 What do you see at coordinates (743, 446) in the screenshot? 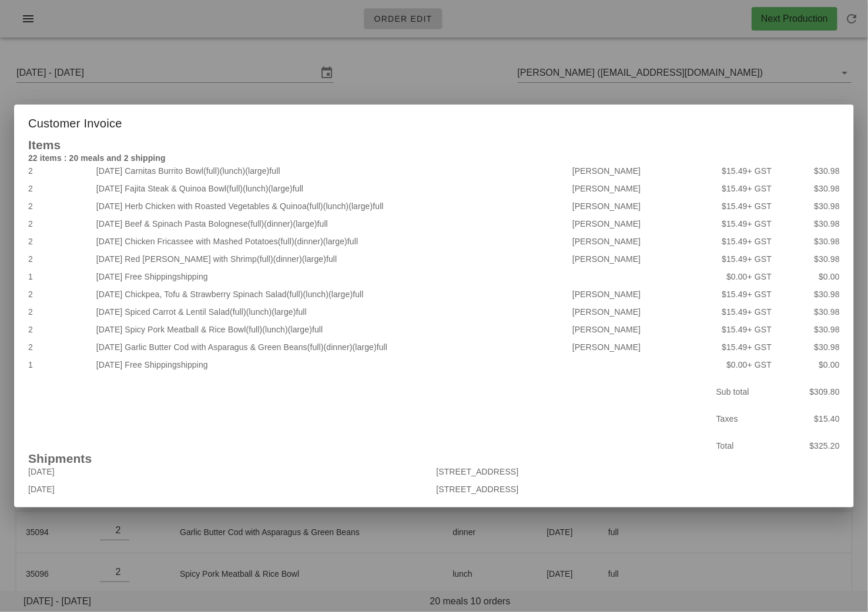
I see `div: Total` at bounding box center [743, 446].